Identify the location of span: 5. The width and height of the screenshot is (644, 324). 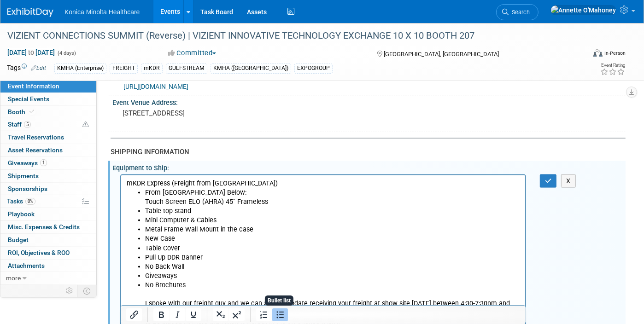
(27, 125).